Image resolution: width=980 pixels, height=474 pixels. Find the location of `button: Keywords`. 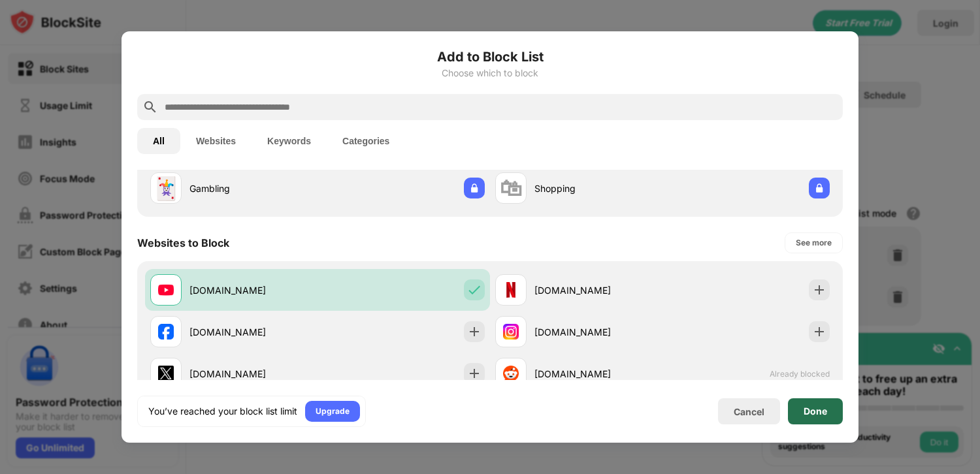

button: Keywords is located at coordinates (289, 141).